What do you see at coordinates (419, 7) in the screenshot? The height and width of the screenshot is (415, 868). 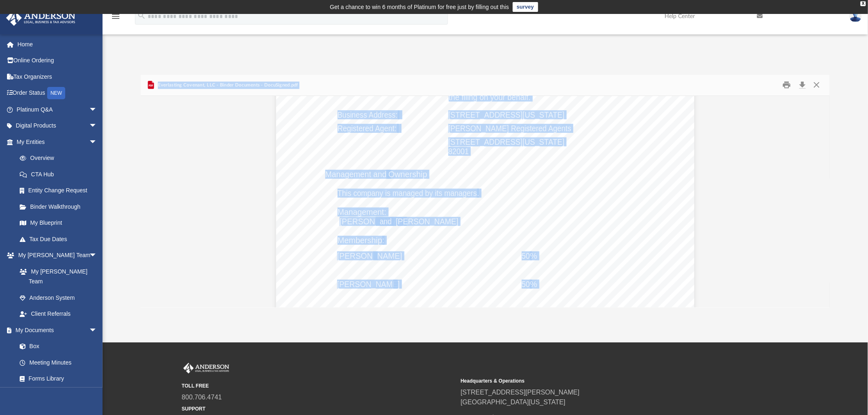 I see `div: Get a chance to win 6 months of Platinum for free just by filling out this` at bounding box center [419, 7].